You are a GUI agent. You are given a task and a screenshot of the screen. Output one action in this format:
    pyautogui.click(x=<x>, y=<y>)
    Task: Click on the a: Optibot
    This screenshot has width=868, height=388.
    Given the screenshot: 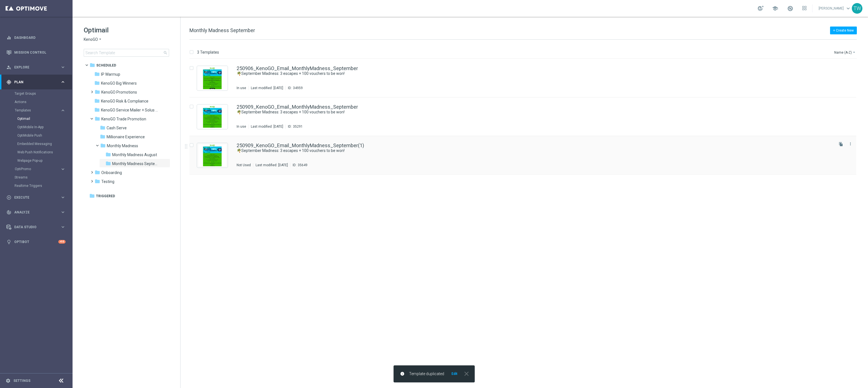 What is the action you would take?
    pyautogui.click(x=36, y=242)
    